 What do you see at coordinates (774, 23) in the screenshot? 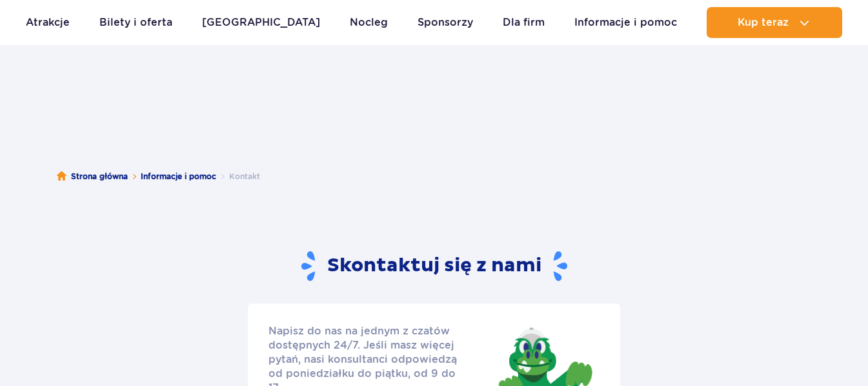
I see `button: Kup teraz` at bounding box center [774, 23].